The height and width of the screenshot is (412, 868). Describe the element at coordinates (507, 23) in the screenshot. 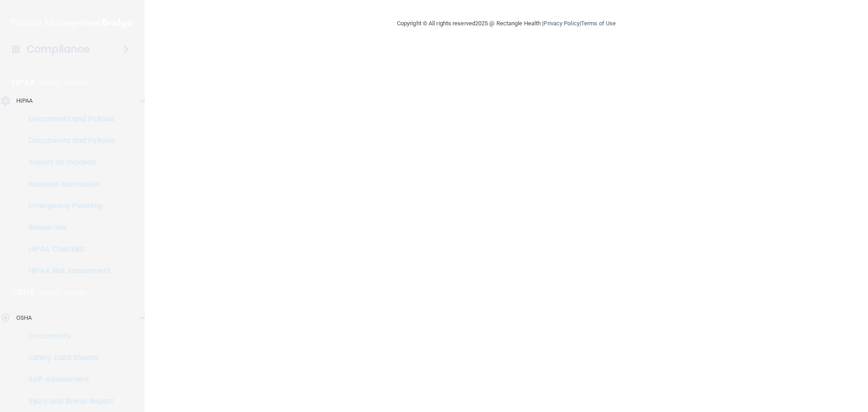

I see `div: Copyright © All rights reserved 2025 @ Rectangle Health | |` at that location.